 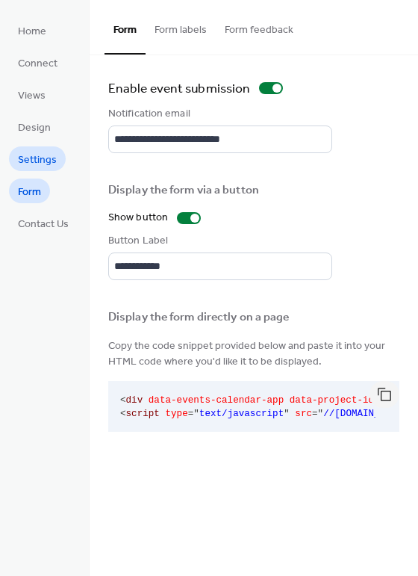 What do you see at coordinates (241, 414) in the screenshot?
I see `span: text/javascript` at bounding box center [241, 414].